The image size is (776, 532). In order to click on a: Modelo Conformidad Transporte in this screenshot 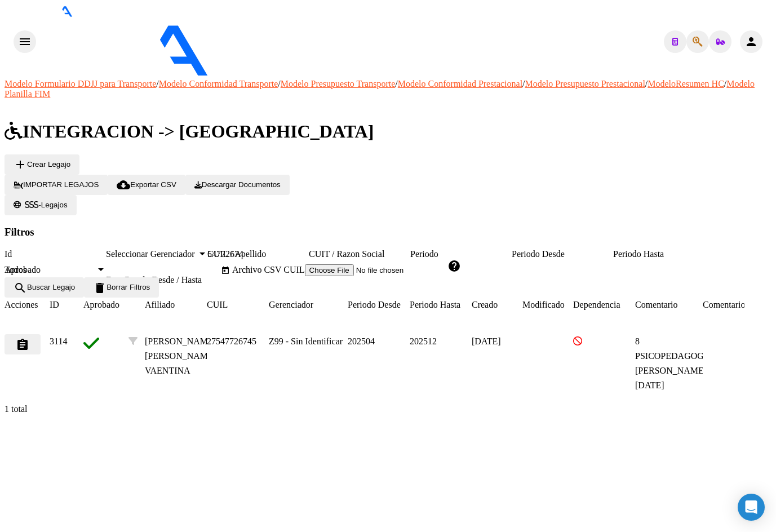, I will do `click(218, 83)`.